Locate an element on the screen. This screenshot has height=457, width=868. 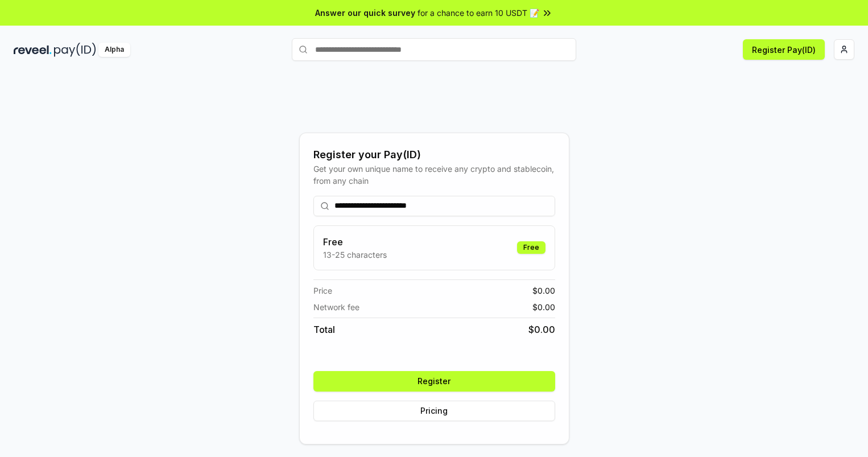
div: Free is located at coordinates (531, 248).